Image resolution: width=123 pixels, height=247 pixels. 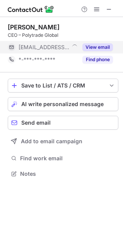 What do you see at coordinates (63, 123) in the screenshot?
I see `button: Send email` at bounding box center [63, 123].